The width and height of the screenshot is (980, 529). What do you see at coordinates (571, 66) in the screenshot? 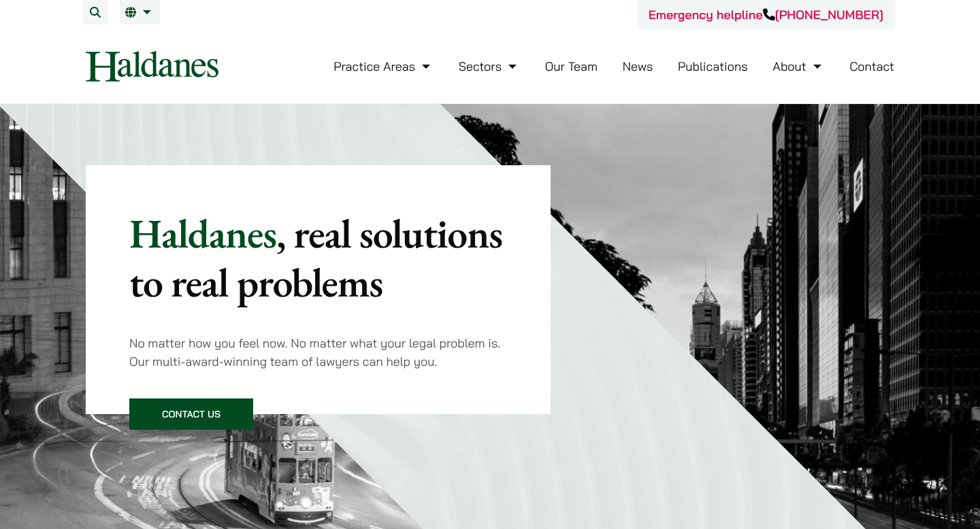
I see `a: Our Team` at bounding box center [571, 66].